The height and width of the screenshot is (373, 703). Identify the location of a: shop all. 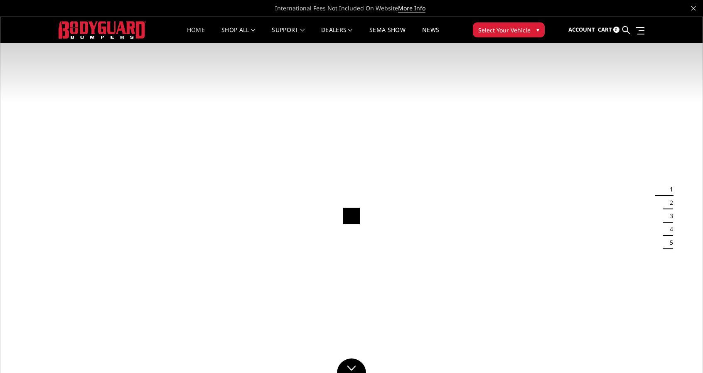
(238, 35).